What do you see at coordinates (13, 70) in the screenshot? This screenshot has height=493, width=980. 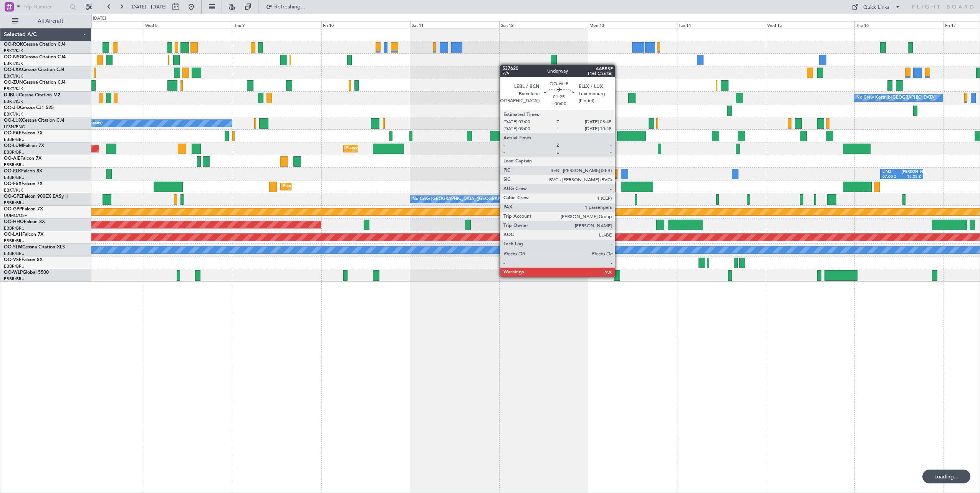 I see `span: OO-LXA` at bounding box center [13, 70].